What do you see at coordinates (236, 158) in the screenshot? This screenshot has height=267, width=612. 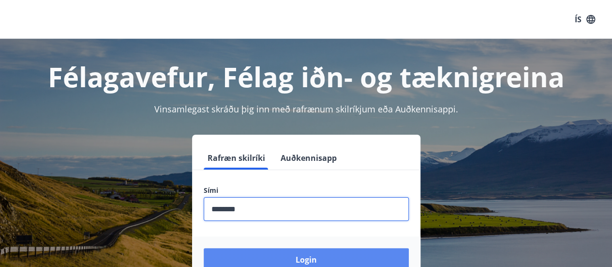 I see `button: Rafræn skilríki` at bounding box center [236, 158].